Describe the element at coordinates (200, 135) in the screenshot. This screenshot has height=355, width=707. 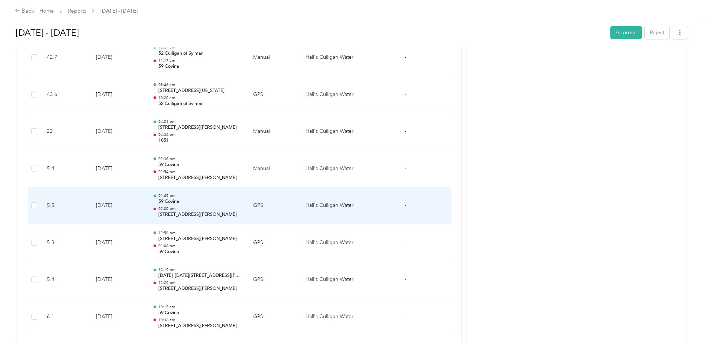
I see `p: 04:34 pm` at that location.